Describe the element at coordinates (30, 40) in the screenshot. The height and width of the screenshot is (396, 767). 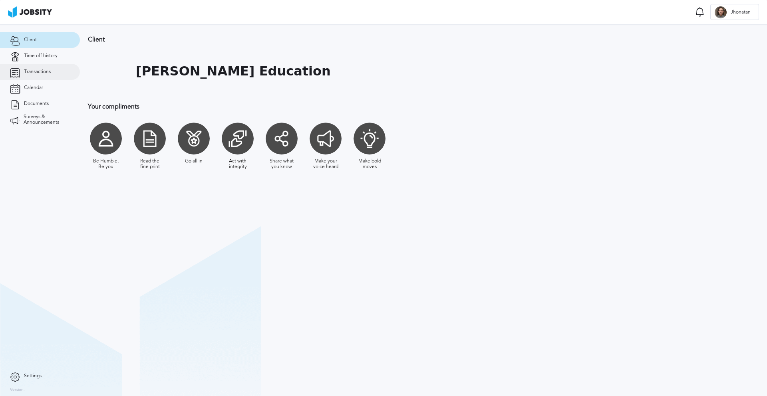
I see `span: Client` at that location.